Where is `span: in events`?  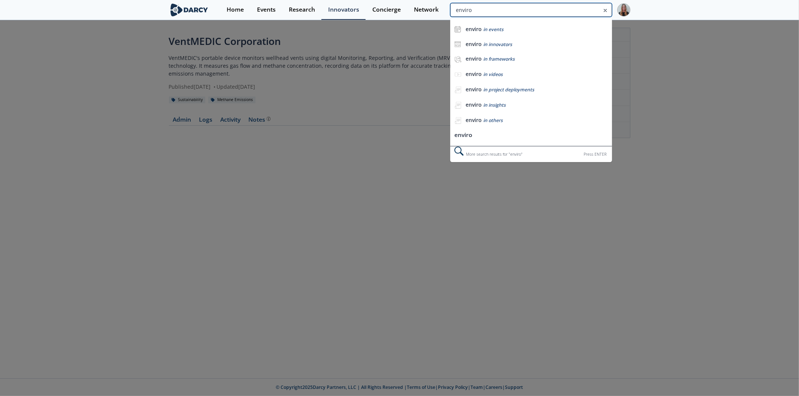 span: in events is located at coordinates (493, 29).